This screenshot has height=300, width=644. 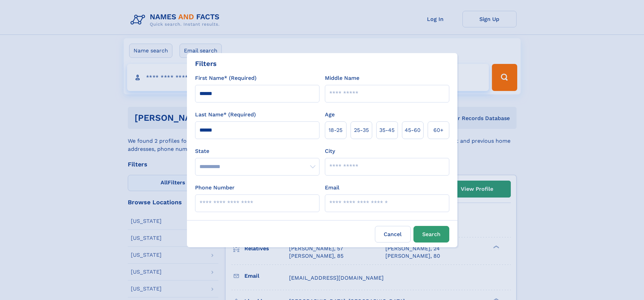 I want to click on label: Middle Name, so click(x=342, y=78).